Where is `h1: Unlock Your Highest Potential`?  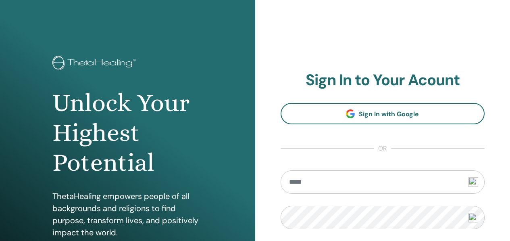 h1: Unlock Your Highest Potential is located at coordinates (127, 133).